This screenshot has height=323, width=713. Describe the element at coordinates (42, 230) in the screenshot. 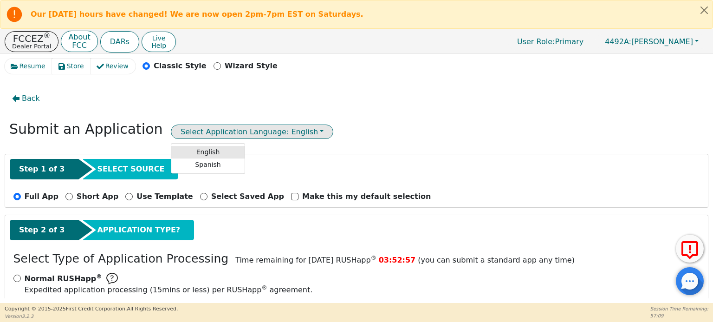

I see `span: Step 2 of 3` at that location.